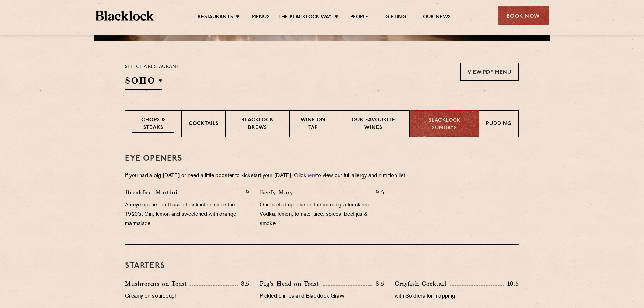 This screenshot has width=644, height=308. What do you see at coordinates (187, 297) in the screenshot?
I see `p: Creamy on sourdough` at bounding box center [187, 297].